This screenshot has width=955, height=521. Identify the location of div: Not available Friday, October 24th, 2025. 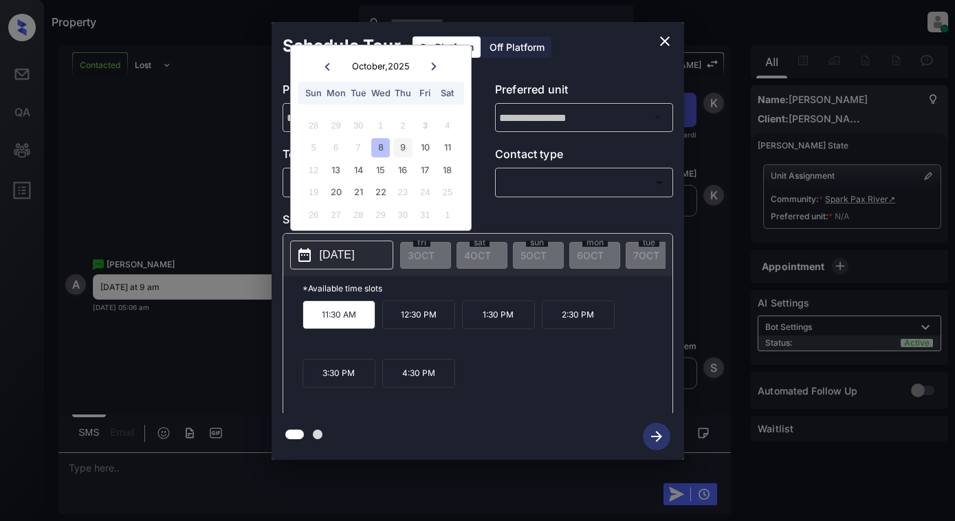
(425, 192).